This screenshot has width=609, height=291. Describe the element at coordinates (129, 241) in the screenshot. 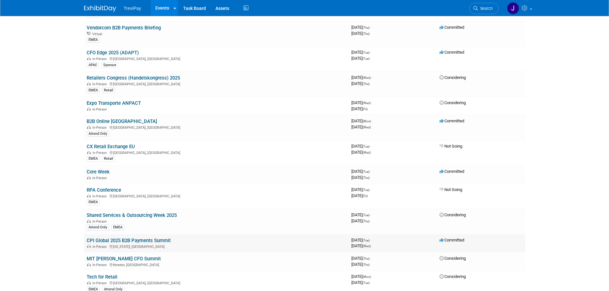

I see `a: CPI Global 2025 B2B Payments Summit` at that location.